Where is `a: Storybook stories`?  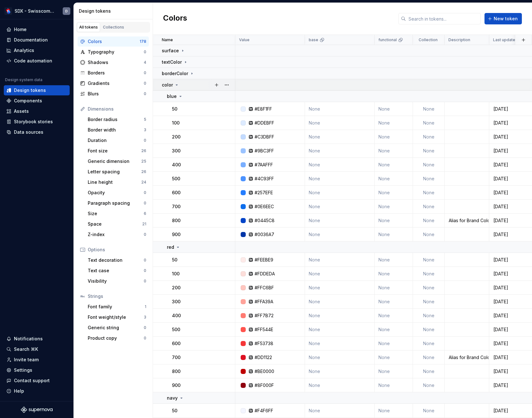 a: Storybook stories is located at coordinates (37, 122).